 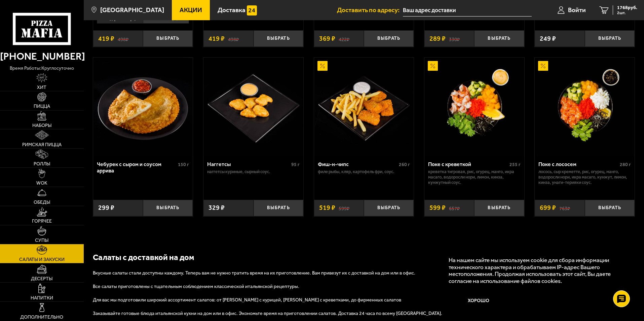 What do you see at coordinates (42, 183) in the screenshot?
I see `span: WOK` at bounding box center [42, 183].